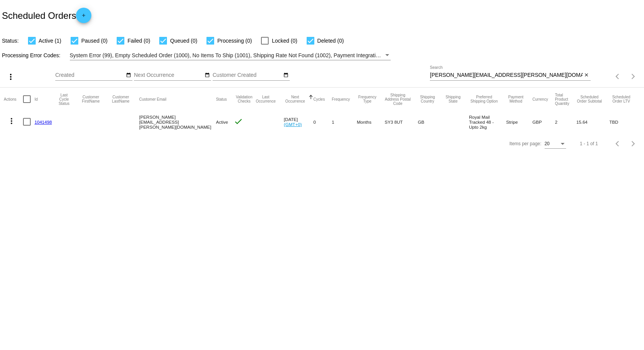  Describe the element at coordinates (515, 99) in the screenshot. I see `button: Change sorting for PaymentMethod.Type` at that location.